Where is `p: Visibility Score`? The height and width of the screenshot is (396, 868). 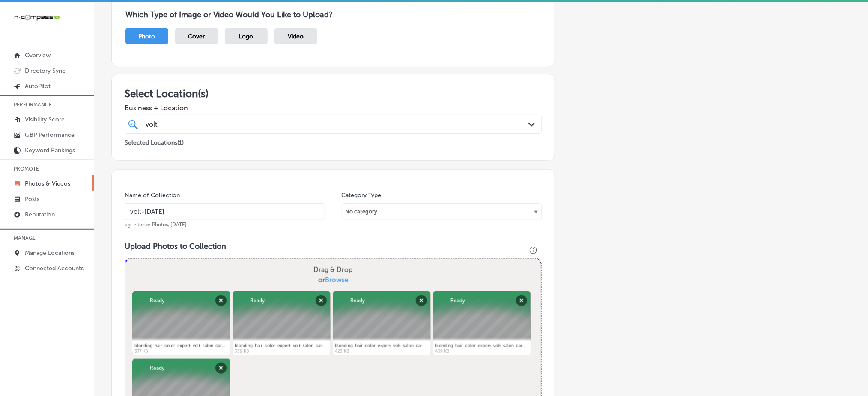
p: Visibility Score is located at coordinates (45, 120).